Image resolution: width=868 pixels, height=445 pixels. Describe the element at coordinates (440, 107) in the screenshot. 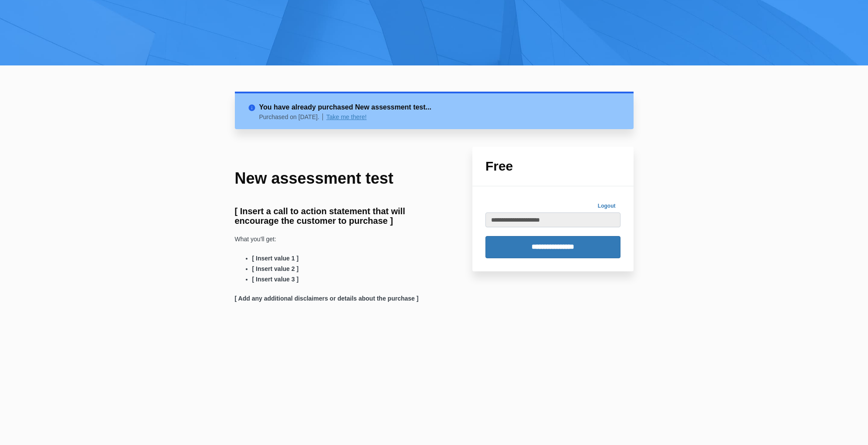

I see `h2: You have already purchased New assessment test...` at that location.